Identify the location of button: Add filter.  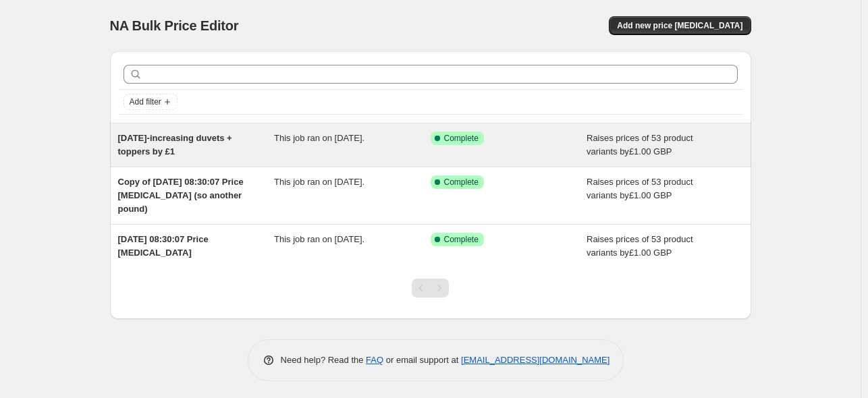
(151, 102).